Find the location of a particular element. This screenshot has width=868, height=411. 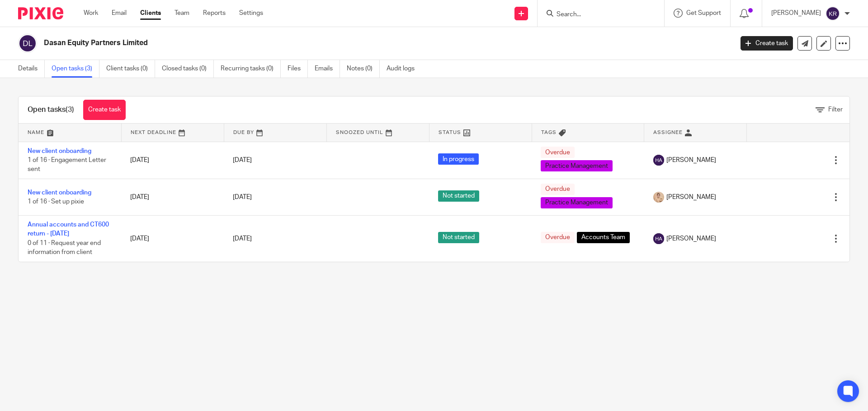

img: DSC06218%20-%20Copy.JPG is located at coordinates (659, 197).